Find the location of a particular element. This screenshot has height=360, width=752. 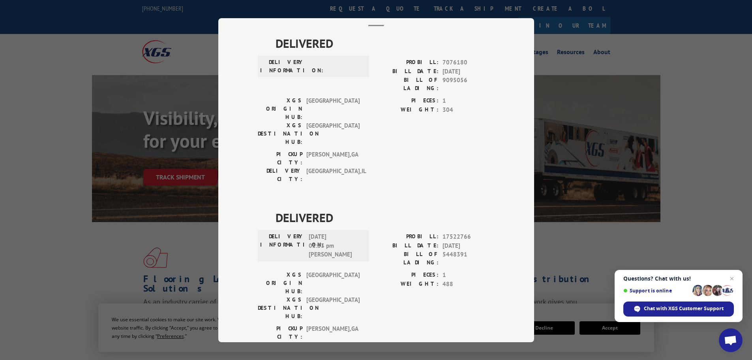

span: Chat with XGS Customer Support is located at coordinates (684, 308).